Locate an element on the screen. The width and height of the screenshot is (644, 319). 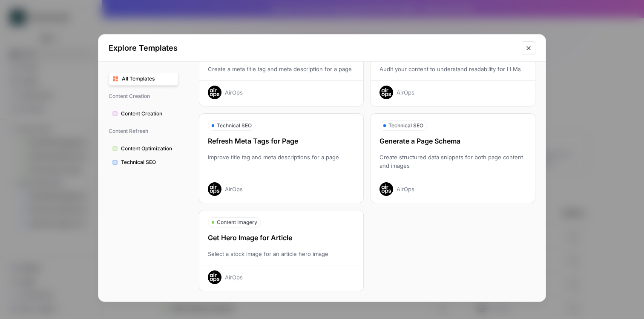
button: Technical SEORefresh Meta Tags for PageImprove title tag and meta descriptions for a pageAirOps is located at coordinates (281, 158).